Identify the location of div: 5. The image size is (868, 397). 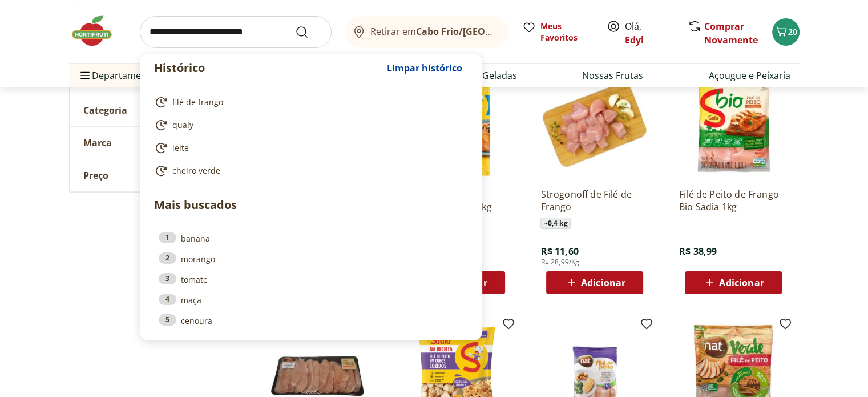
(167, 320).